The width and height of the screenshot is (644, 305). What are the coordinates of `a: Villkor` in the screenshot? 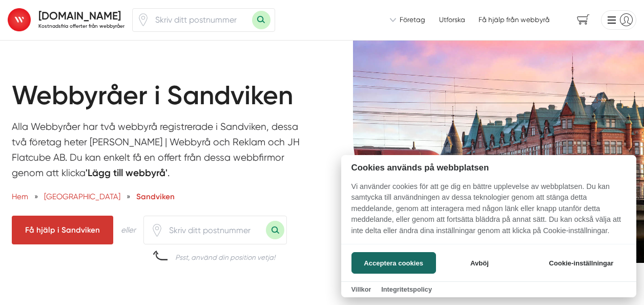 It's located at (361, 289).